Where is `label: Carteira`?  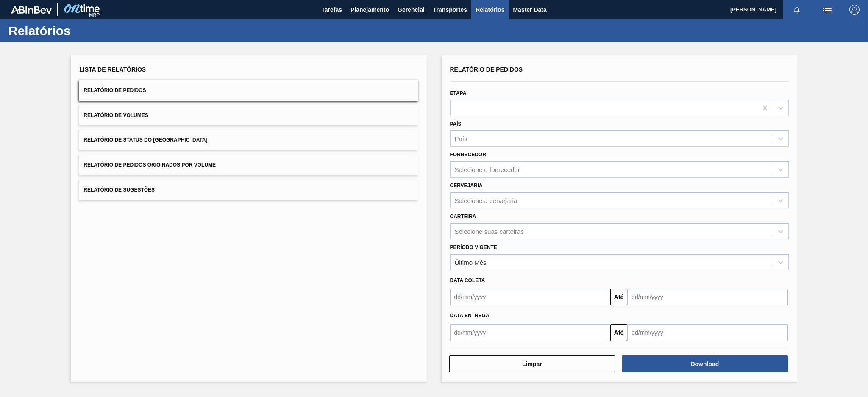 label: Carteira is located at coordinates (464, 217).